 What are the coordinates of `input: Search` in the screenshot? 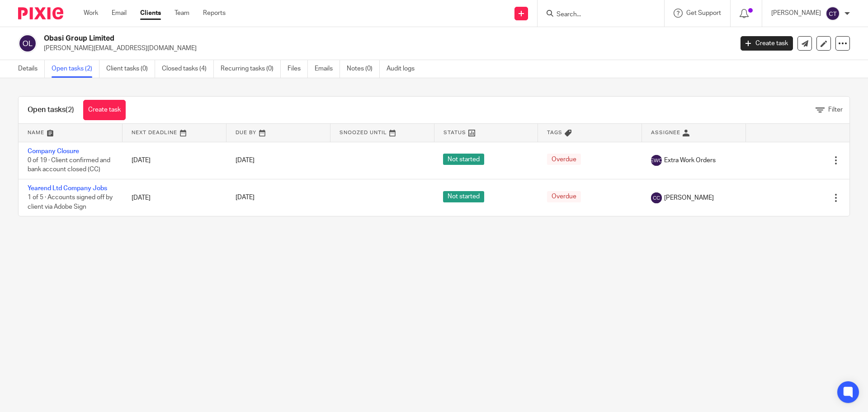 It's located at (596, 15).